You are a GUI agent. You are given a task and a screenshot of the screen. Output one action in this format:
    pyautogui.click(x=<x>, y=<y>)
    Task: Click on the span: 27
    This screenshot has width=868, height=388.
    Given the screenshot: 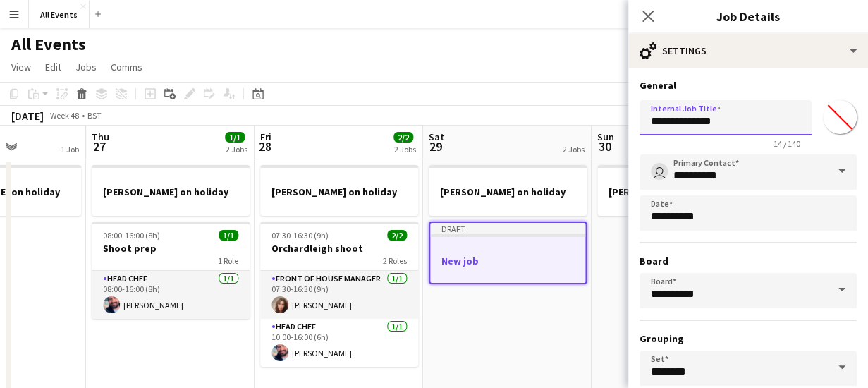 What is the action you would take?
    pyautogui.click(x=99, y=146)
    